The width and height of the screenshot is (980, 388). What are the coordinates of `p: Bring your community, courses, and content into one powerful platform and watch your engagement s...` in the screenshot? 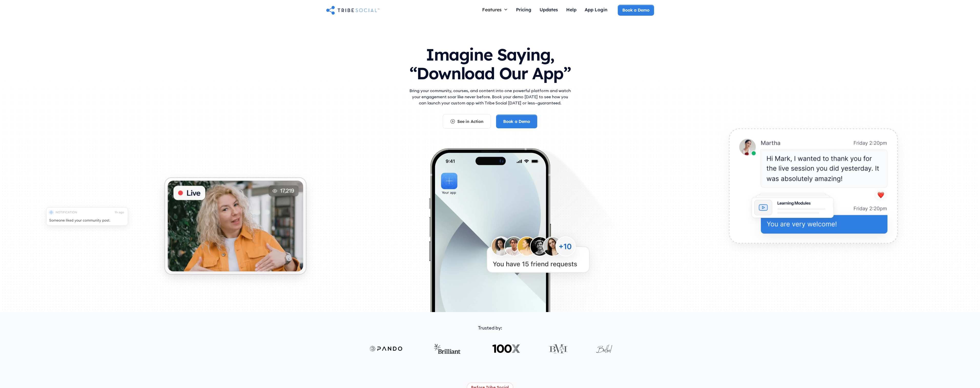 It's located at (490, 97).